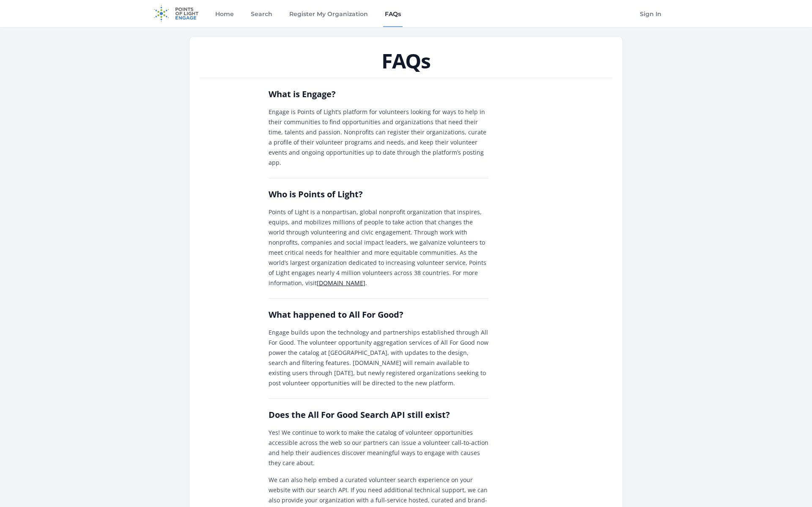 The height and width of the screenshot is (507, 812). I want to click on h1: FAQs, so click(406, 61).